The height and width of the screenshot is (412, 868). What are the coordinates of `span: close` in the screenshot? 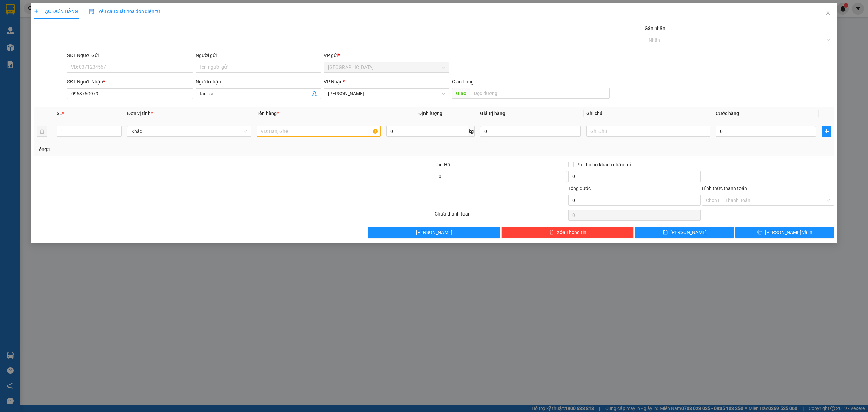 It's located at (828, 12).